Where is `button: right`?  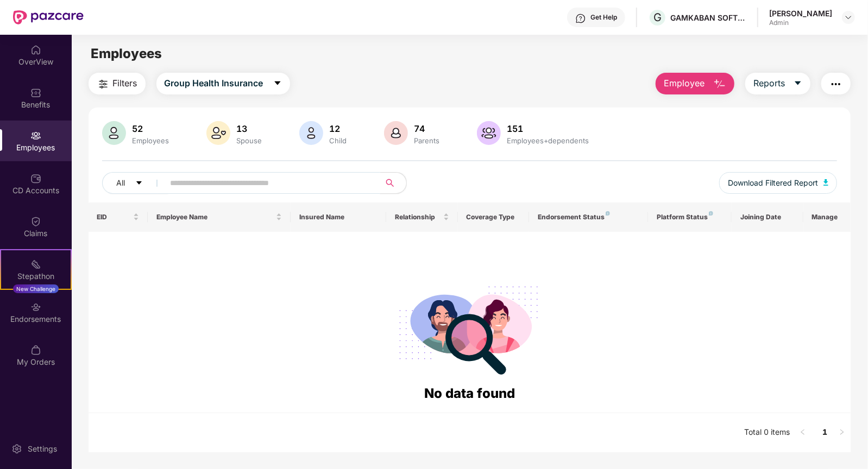 button: right is located at coordinates (842, 432).